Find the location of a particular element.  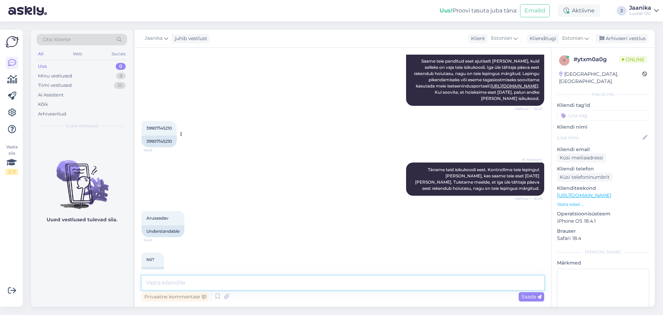

b: Uus! is located at coordinates (446, 10).